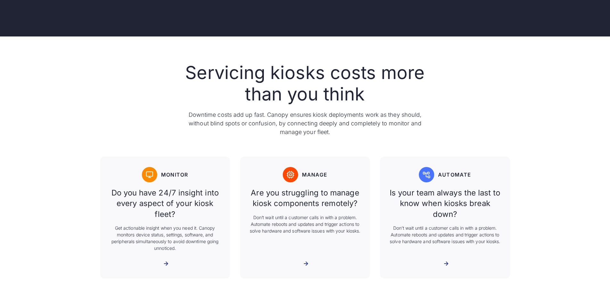 This screenshot has width=610, height=294. What do you see at coordinates (305, 198) in the screenshot?
I see `h3: Are you struggling to manage kiosk components remotely?` at bounding box center [305, 198].